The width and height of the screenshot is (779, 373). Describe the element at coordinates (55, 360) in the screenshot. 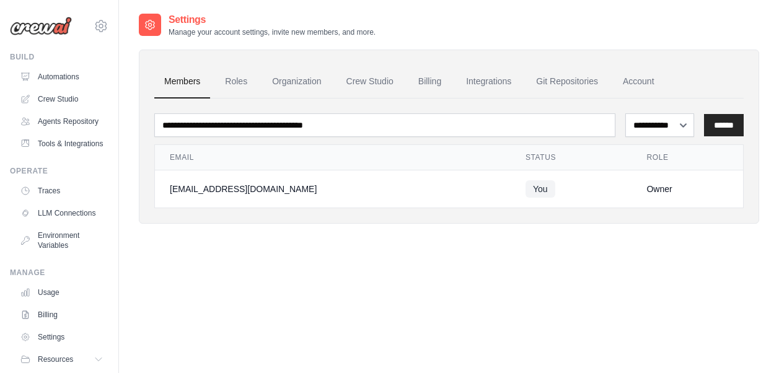

I see `span: Resources` at that location.